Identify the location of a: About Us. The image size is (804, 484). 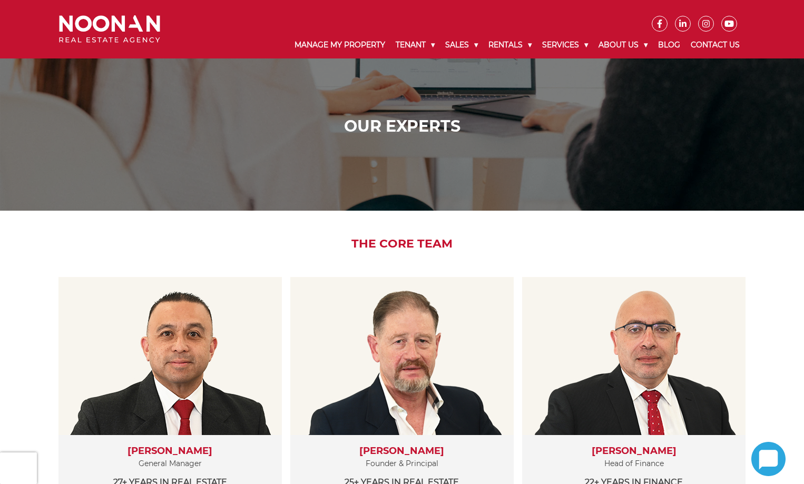
(623, 45).